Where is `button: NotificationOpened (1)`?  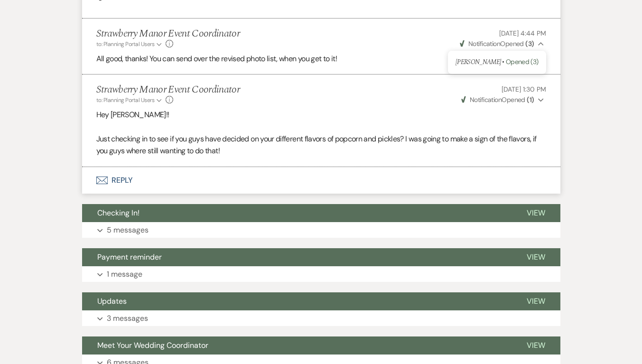
button: NotificationOpened (1) is located at coordinates (503, 100).